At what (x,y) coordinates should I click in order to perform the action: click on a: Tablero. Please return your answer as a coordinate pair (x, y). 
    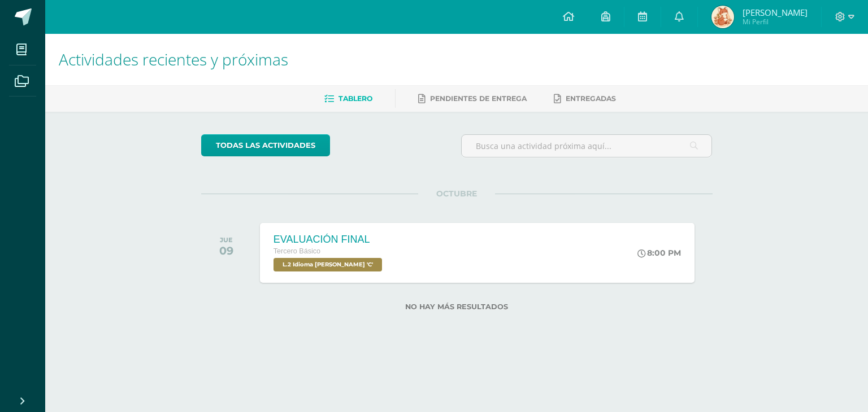
    Looking at the image, I should click on (348, 99).